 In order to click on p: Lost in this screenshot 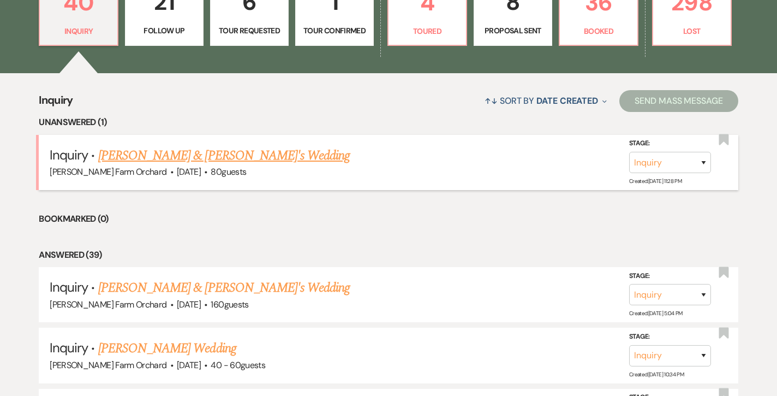, I will do `click(692, 31)`.